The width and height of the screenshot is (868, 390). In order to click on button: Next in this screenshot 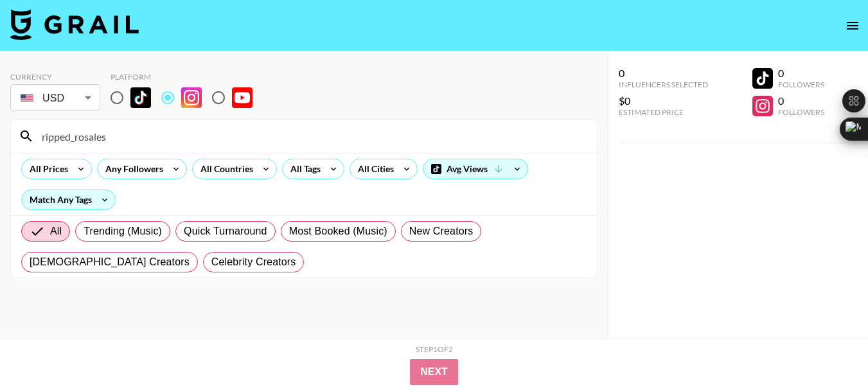, I will do `click(434, 372)`.